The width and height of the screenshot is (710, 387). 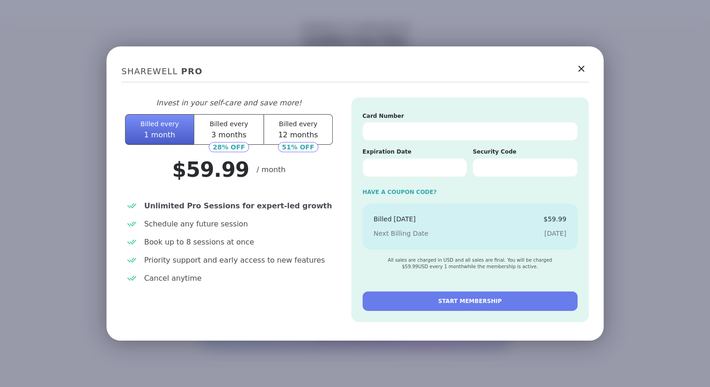 What do you see at coordinates (470, 301) in the screenshot?
I see `span: START MEMBERSHIP` at bounding box center [470, 301].